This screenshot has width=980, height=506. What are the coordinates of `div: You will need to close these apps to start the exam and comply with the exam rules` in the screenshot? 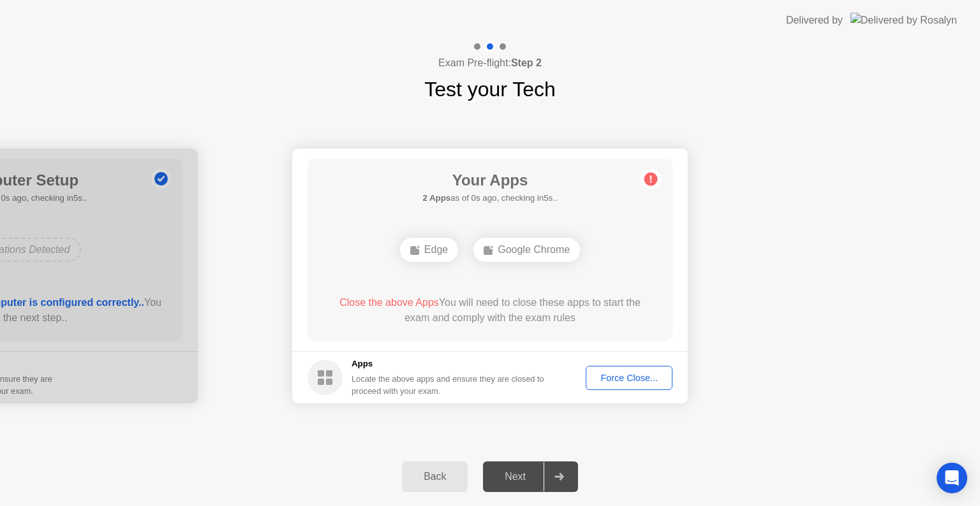 It's located at (490, 310).